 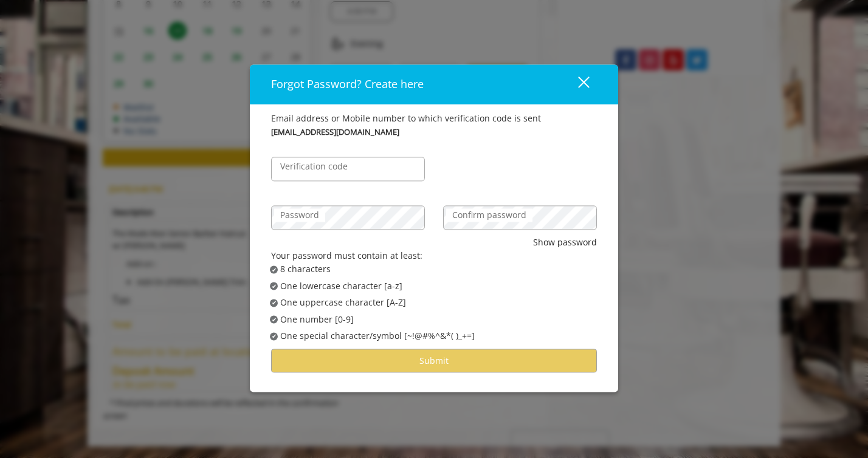 I want to click on div: Email address or Mobile number to which verification code is sent, so click(x=434, y=119).